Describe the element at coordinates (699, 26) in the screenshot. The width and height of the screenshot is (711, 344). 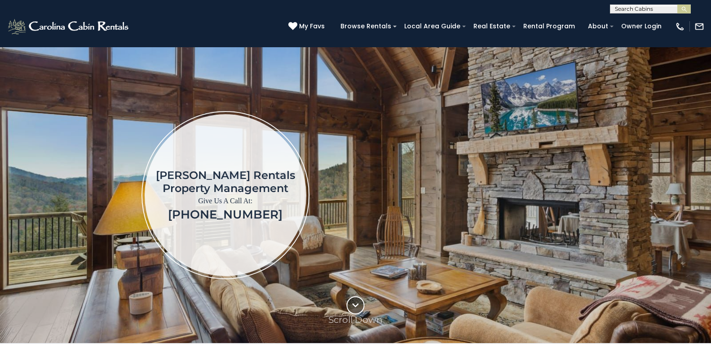
I see `img: mail-regular-white.png` at that location.